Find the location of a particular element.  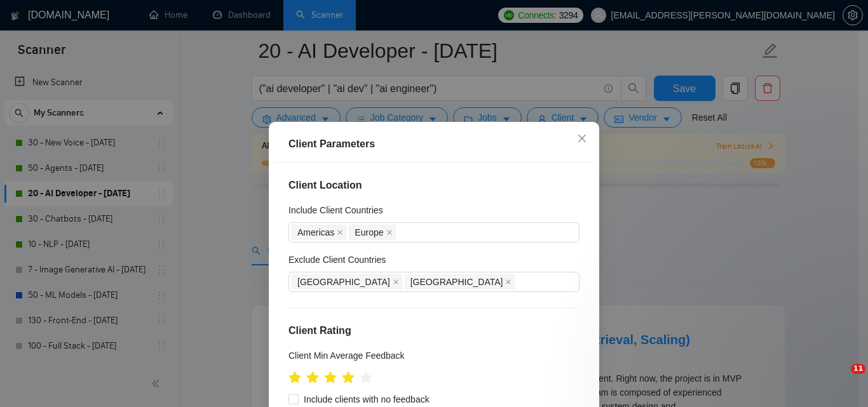

h5: Exclude Client Countries is located at coordinates (336, 259).